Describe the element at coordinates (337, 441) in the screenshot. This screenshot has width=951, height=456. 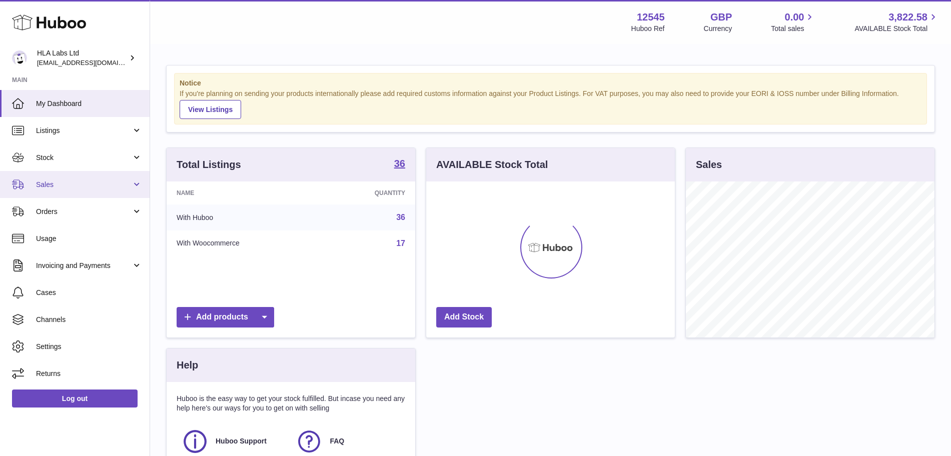
I see `span: FAQ` at that location.